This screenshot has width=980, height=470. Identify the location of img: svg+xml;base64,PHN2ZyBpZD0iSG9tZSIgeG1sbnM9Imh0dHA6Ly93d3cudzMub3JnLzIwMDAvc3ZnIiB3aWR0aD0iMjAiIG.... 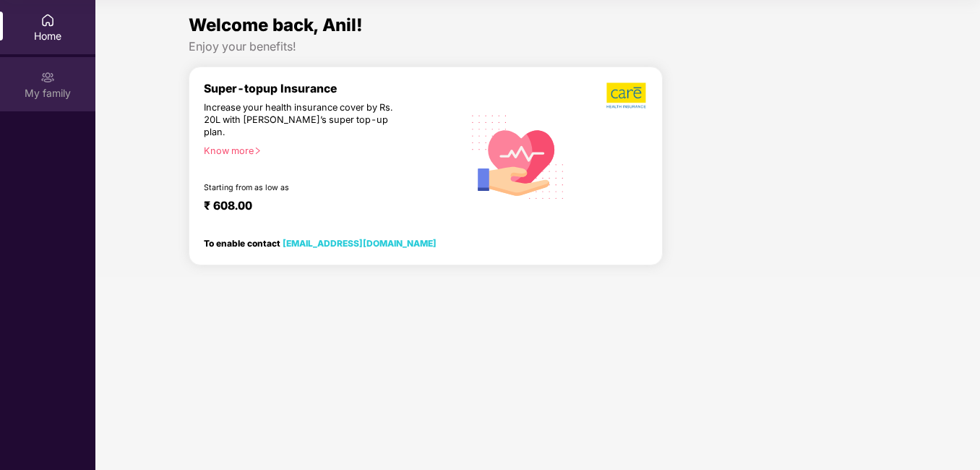
(48, 20).